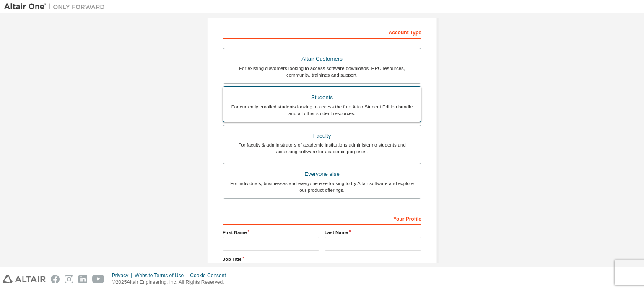 This screenshot has width=644, height=291. What do you see at coordinates (24, 279) in the screenshot?
I see `img: altair_logo.svg` at bounding box center [24, 279].